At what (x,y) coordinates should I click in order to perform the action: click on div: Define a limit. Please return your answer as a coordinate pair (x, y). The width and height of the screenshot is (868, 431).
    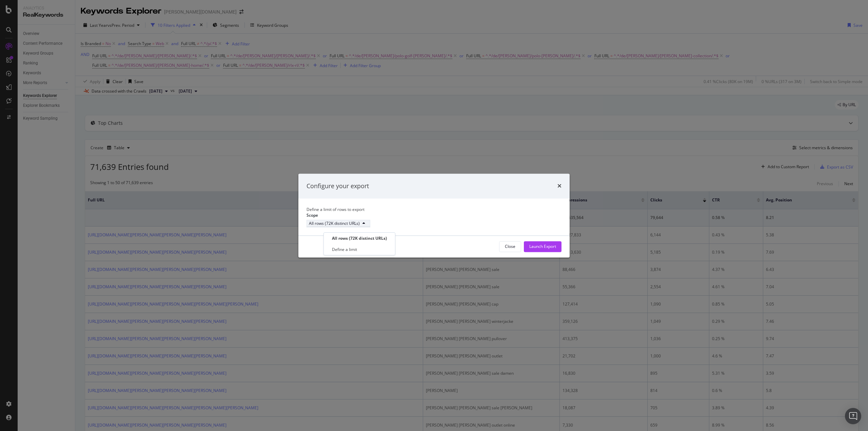
    Looking at the image, I should click on (345, 249).